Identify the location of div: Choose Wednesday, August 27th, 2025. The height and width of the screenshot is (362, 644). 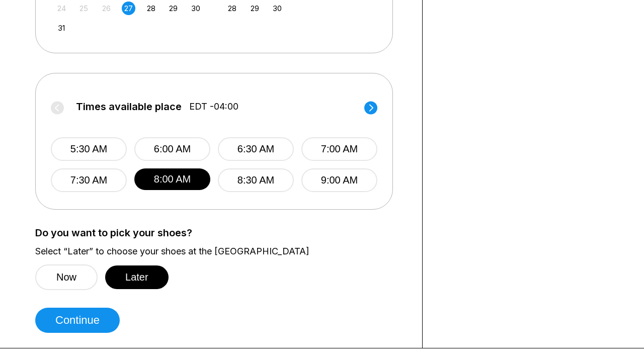
(128, 8).